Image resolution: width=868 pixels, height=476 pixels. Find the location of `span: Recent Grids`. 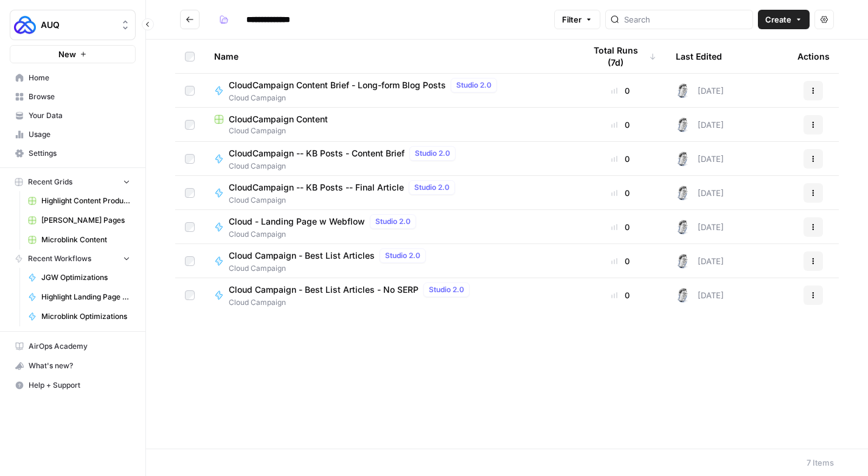

span: Recent Grids is located at coordinates (50, 182).